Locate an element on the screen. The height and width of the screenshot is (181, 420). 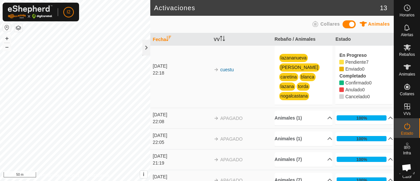
p-accordion-content: Animales (7) is located at coordinates (304, 77).